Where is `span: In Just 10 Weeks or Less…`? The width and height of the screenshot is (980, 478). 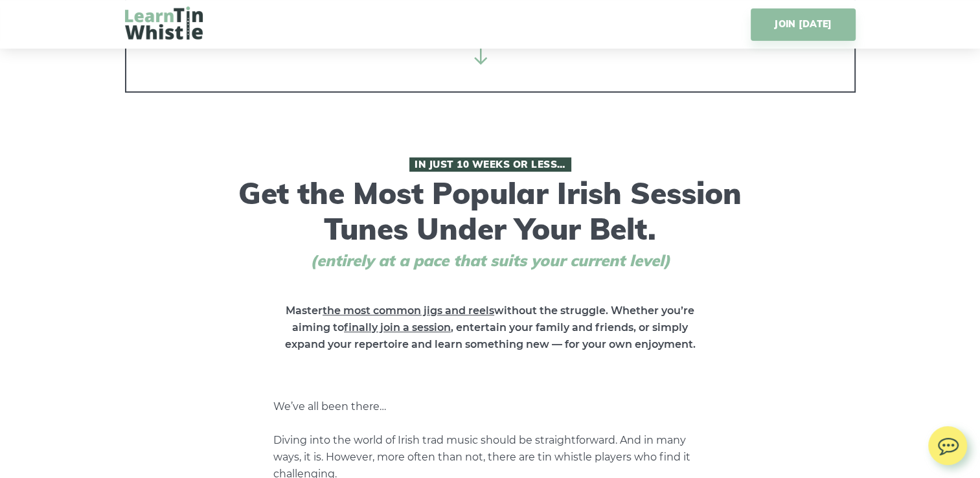
span: In Just 10 Weeks or Less… is located at coordinates (490, 165).